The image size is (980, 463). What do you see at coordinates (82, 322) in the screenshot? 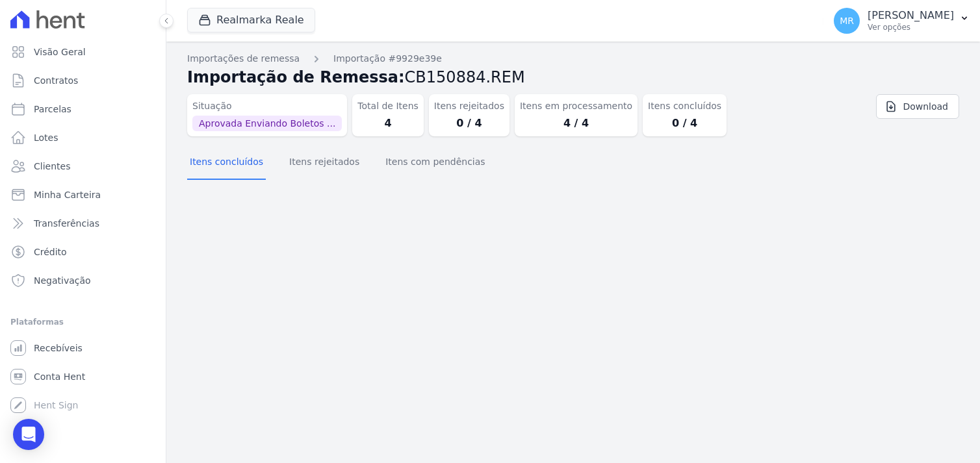
I see `div: Plataformas` at bounding box center [82, 322].